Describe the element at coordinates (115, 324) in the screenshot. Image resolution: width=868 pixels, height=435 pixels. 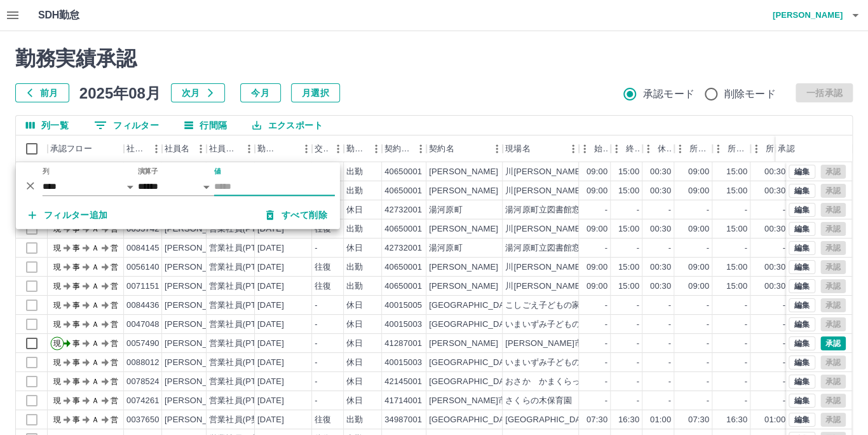
I see `text: 営` at that location.